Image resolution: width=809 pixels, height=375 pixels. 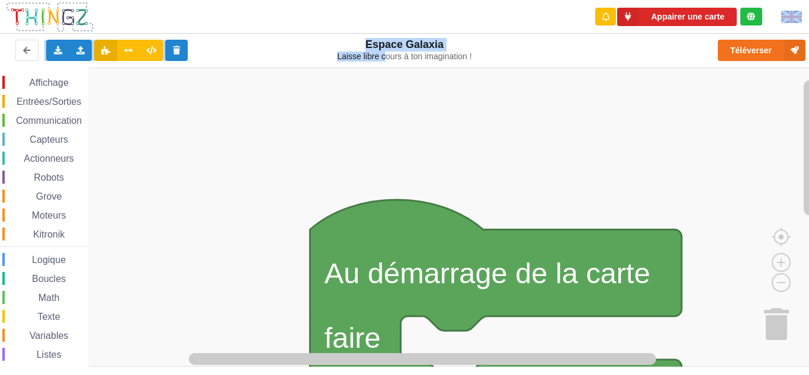 What do you see at coordinates (49, 120) in the screenshot?
I see `span: Communication` at bounding box center [49, 120].